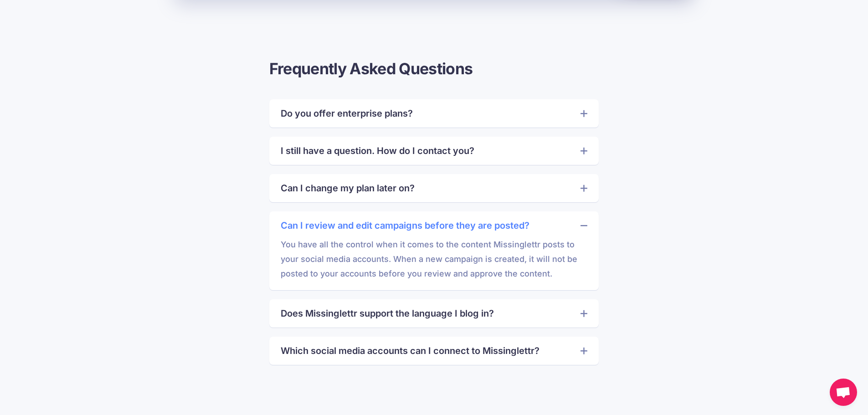  Describe the element at coordinates (434, 257) in the screenshot. I see `p: You have all the control when it comes to the content Missinglettr posts to your social media acc...` at that location.